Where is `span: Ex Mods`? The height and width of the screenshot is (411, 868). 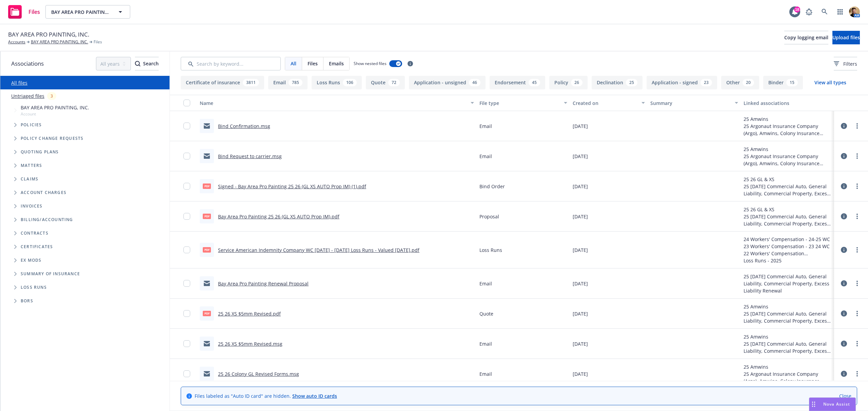 span: Ex Mods is located at coordinates (31, 260).